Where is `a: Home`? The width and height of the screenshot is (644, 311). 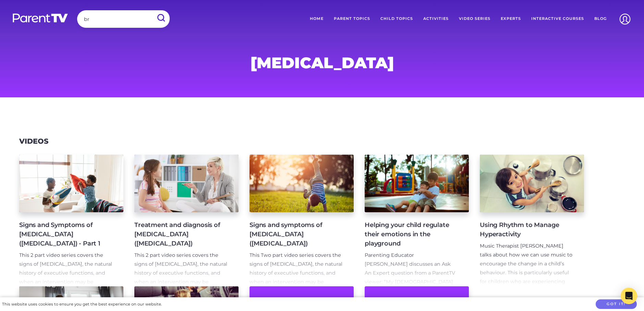 a: Home is located at coordinates (317, 19).